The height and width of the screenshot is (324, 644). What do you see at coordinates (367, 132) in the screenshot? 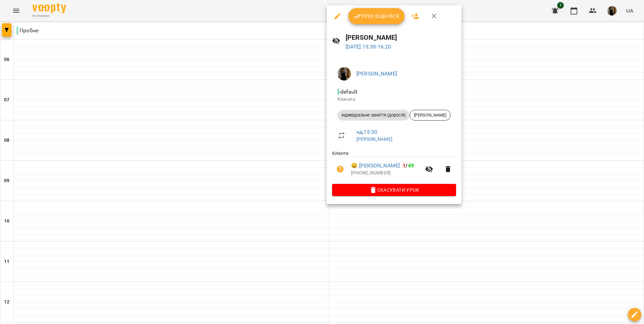
I see `a: нд , 15:30` at bounding box center [367, 132].